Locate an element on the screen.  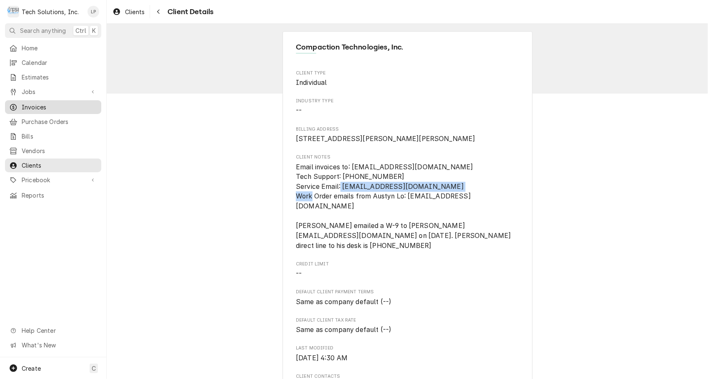
a: Estimates is located at coordinates (53, 77).